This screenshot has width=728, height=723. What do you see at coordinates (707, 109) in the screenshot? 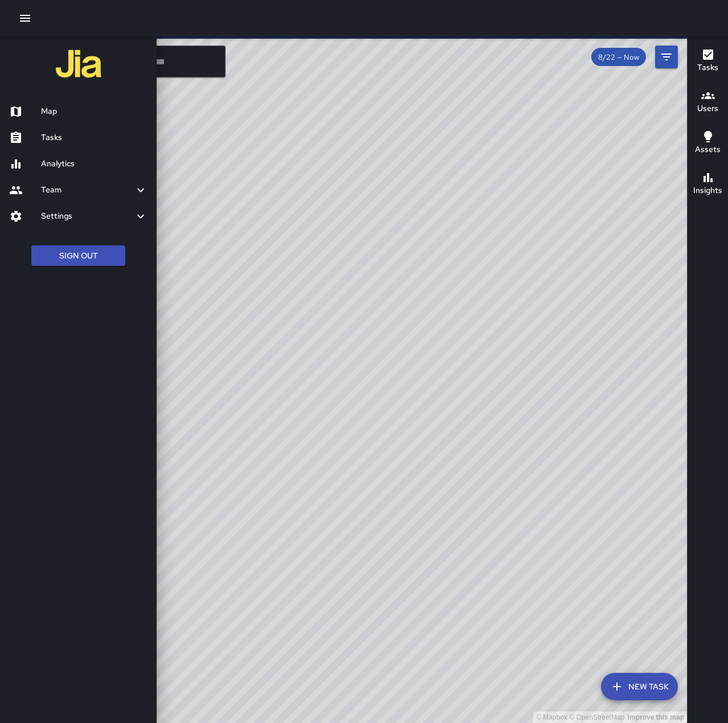
I see `h6: Users` at bounding box center [707, 109].